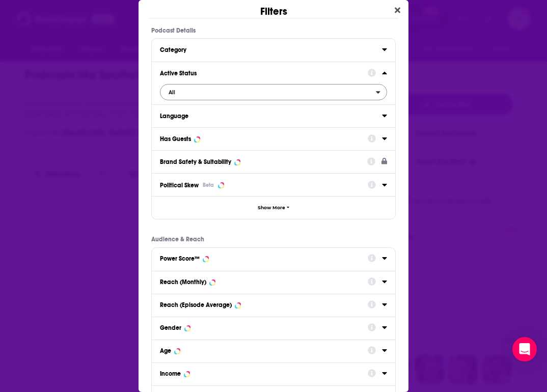  Describe the element at coordinates (264, 72) in the screenshot. I see `button: Active Status` at that location.